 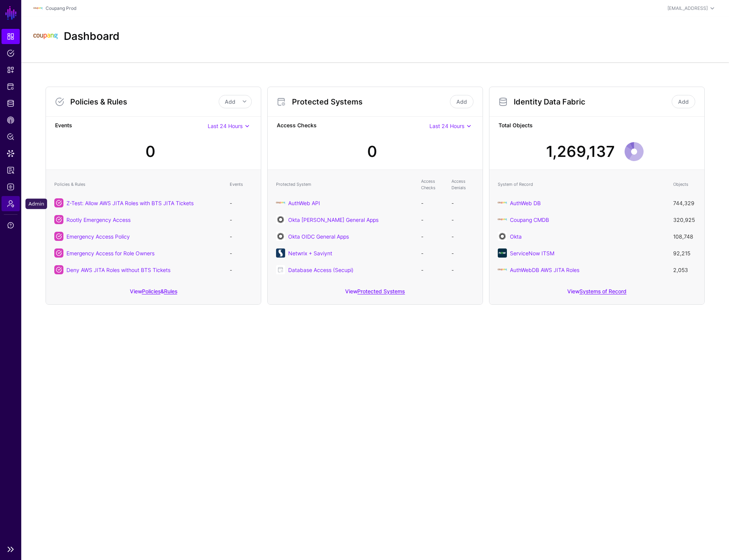 I want to click on a: Okta, so click(x=516, y=236).